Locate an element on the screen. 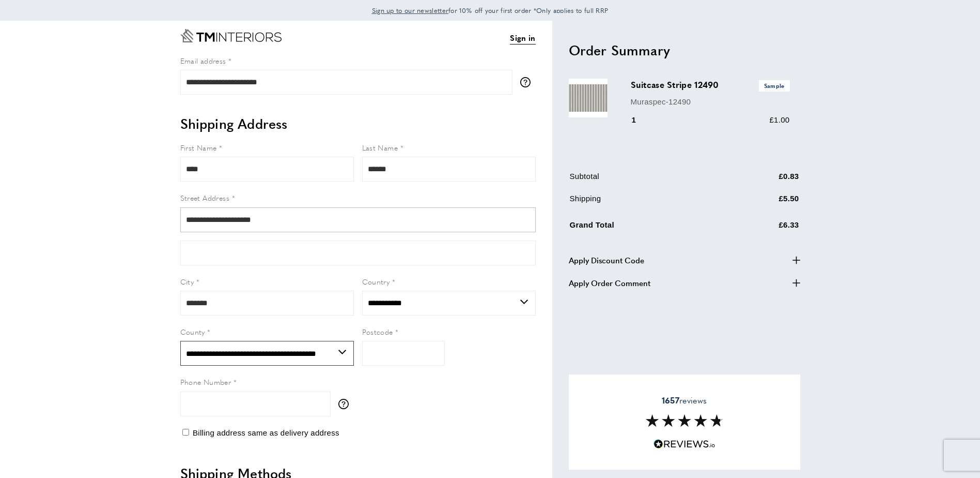 The height and width of the screenshot is (478, 980). td: £6.33 is located at coordinates (764, 227).